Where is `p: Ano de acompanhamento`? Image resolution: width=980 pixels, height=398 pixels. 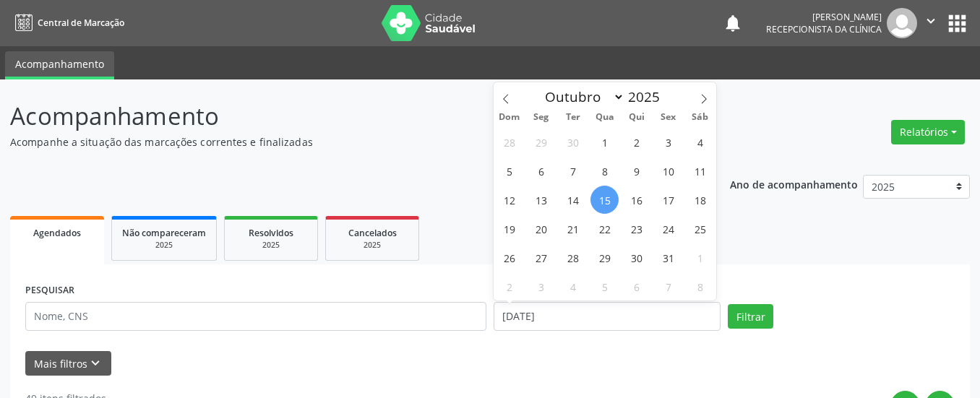 p: Ano de acompanhamento is located at coordinates (794, 184).